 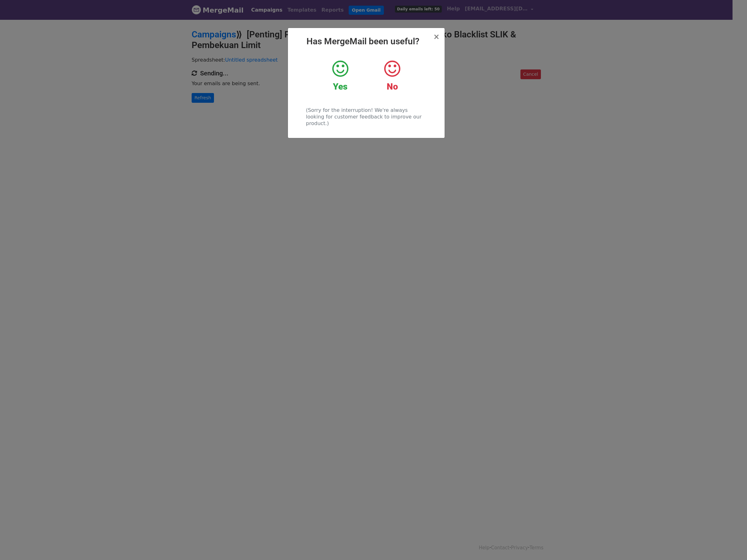 What do you see at coordinates (366, 42) in the screenshot?
I see `h2: Has MergeMail been useful?` at bounding box center [366, 42].